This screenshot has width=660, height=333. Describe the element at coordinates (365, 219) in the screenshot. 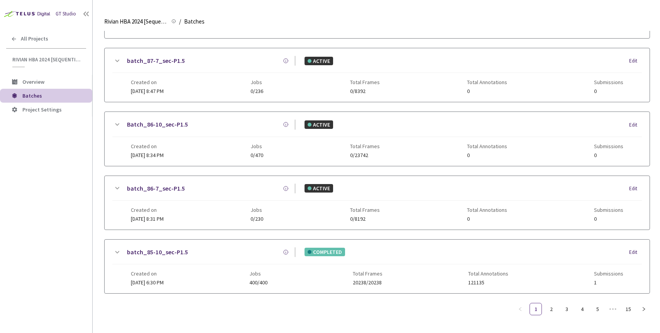

I see `span: 0/8192` at that location.